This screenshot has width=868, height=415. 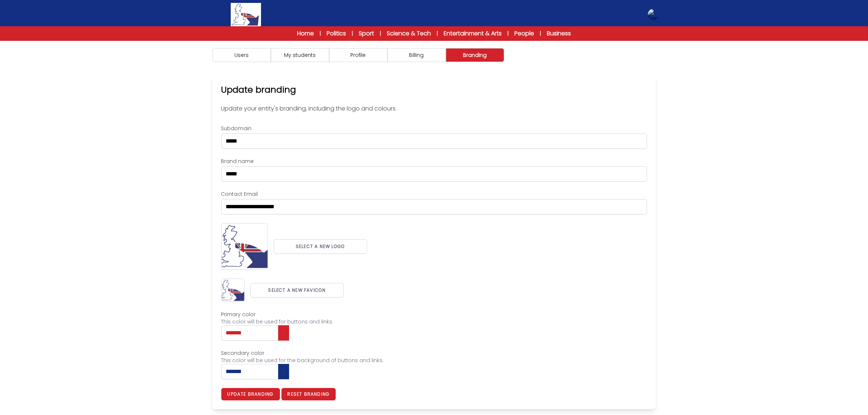 What do you see at coordinates (475, 55) in the screenshot?
I see `button: Branding` at bounding box center [475, 55].